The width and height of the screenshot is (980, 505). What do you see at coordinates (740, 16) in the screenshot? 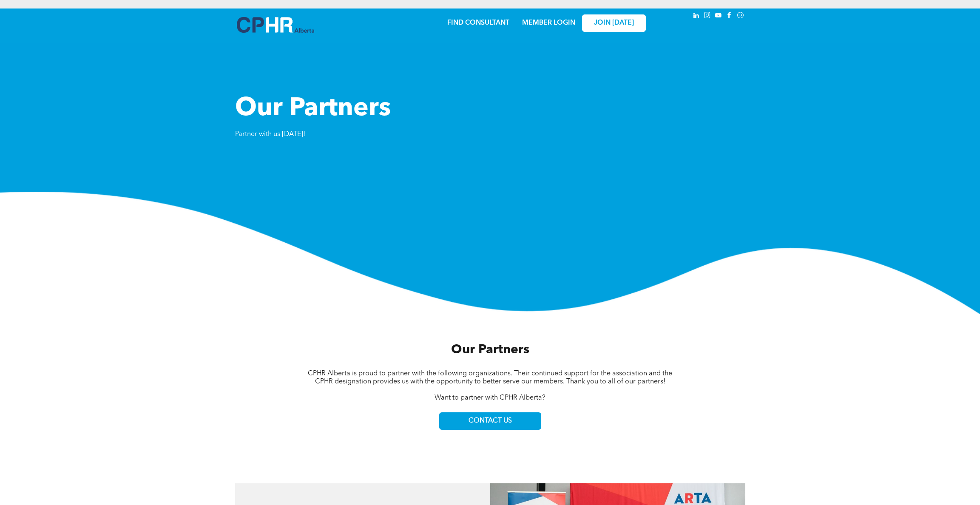
I see `a: Social network` at bounding box center [740, 16].